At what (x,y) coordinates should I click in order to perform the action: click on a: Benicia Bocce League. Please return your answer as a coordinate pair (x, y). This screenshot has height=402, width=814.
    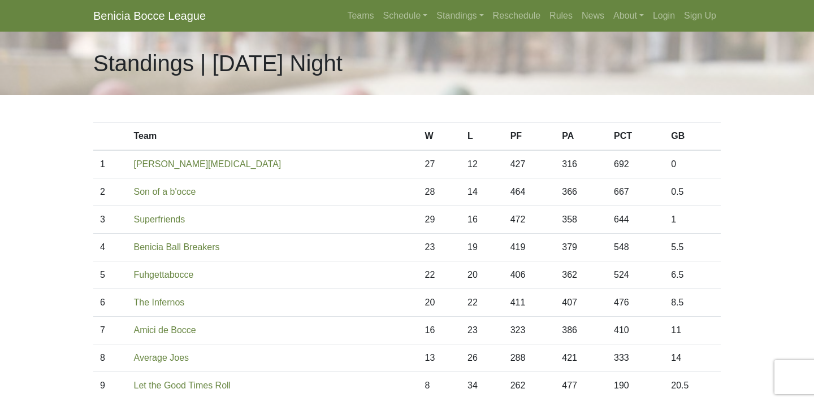
    Looking at the image, I should click on (149, 16).